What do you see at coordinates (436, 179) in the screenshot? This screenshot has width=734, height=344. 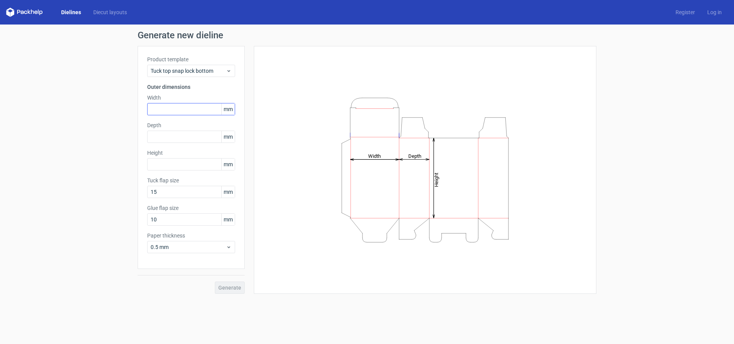 I see `tspan: Height` at bounding box center [436, 179].